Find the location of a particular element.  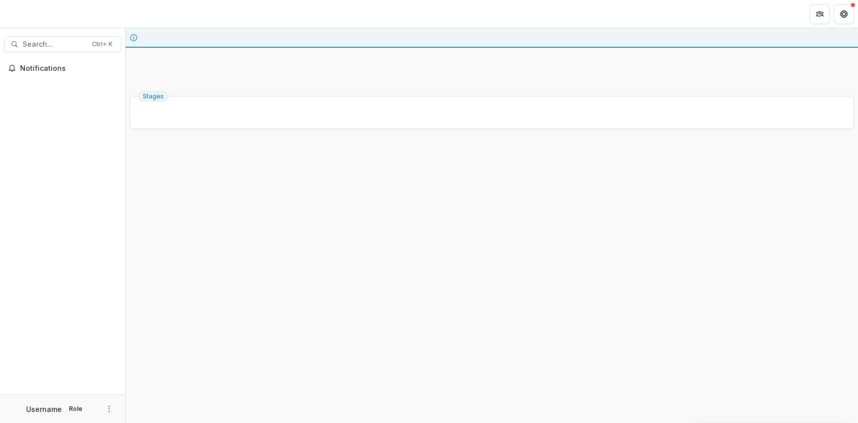

button: Partners is located at coordinates (820, 14).